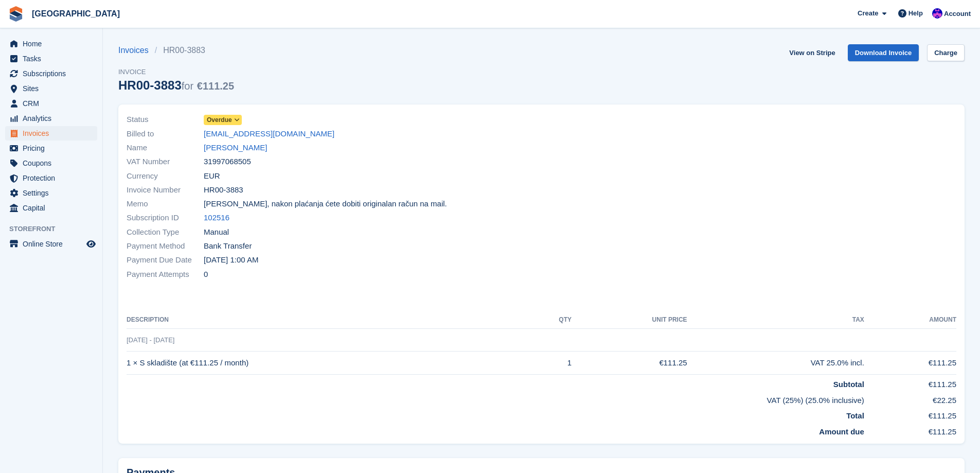 The width and height of the screenshot is (980, 473). What do you see at coordinates (53, 208) in the screenshot?
I see `span: Capital` at bounding box center [53, 208].